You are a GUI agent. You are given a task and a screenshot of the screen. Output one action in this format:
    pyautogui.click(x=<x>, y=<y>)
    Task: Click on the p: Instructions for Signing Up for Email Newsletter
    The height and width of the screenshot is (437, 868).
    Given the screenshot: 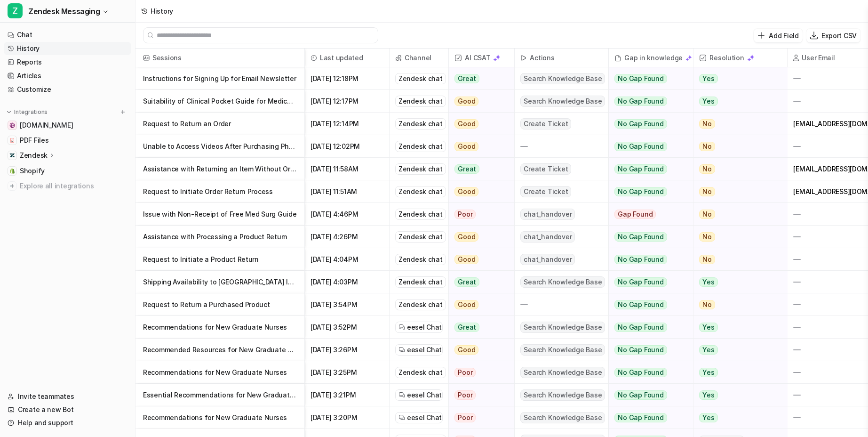 What is the action you would take?
    pyautogui.click(x=220, y=78)
    